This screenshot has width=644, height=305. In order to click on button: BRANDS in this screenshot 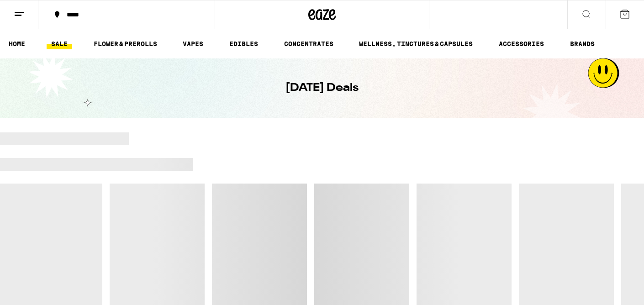, I will do `click(582, 44)`.